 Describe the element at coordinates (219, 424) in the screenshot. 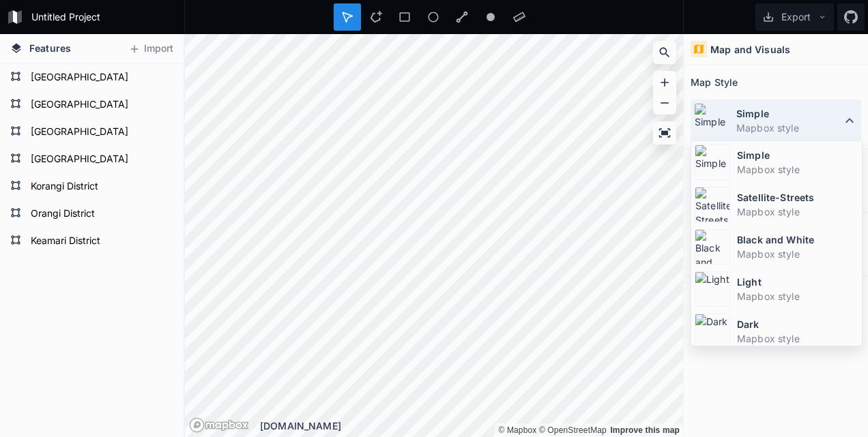

I see `a: Mapbox logo` at that location.